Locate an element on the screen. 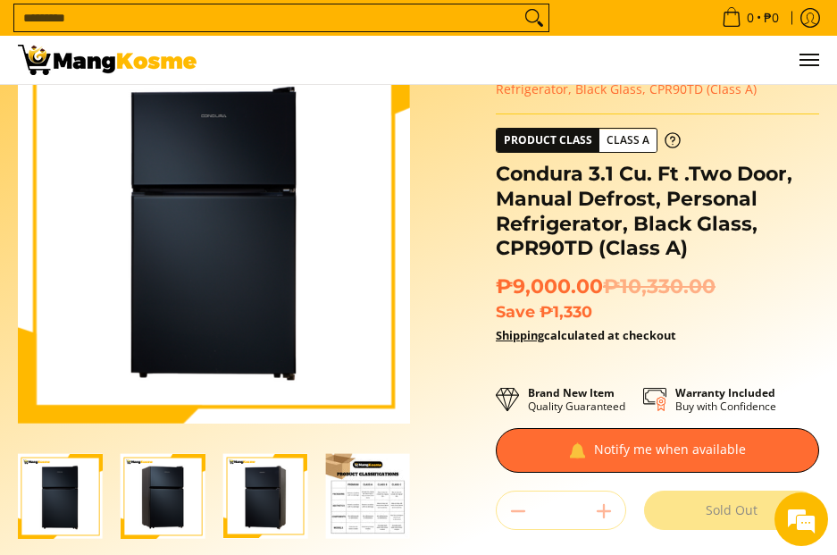 The image size is (837, 555). img: Condura 3.1 Cu. Ft .Two Door, Manual Defrost, Personal Refrigerator, Black Glass, CPR90TD (Class A) is located at coordinates (213, 227).